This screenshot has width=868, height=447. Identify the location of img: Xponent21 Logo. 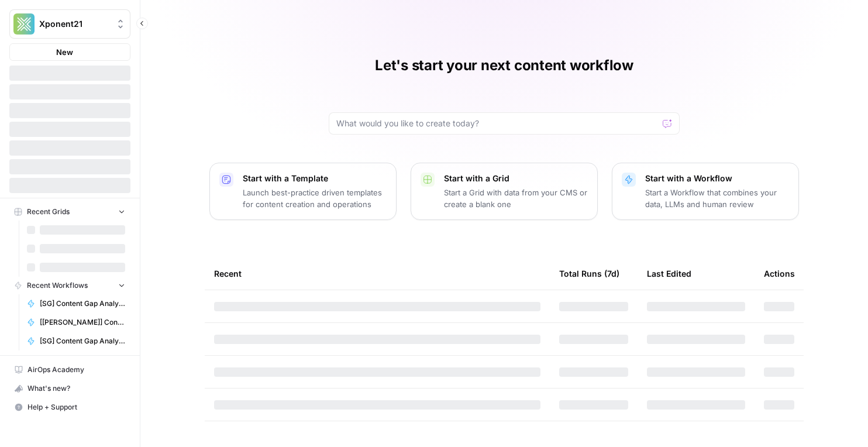
(24, 24).